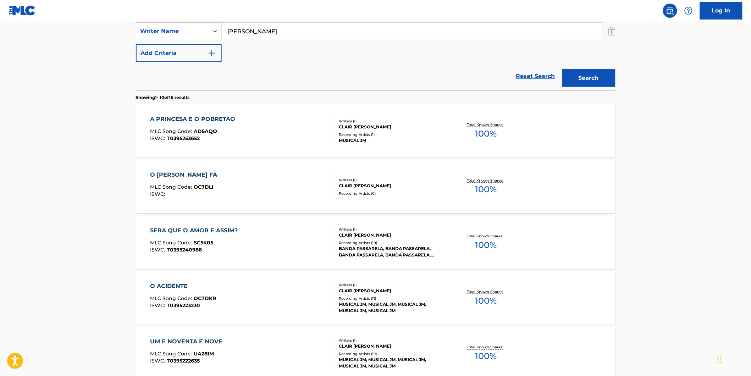 The height and width of the screenshot is (376, 751). What do you see at coordinates (22, 10) in the screenshot?
I see `img: MLC Logo` at bounding box center [22, 10].